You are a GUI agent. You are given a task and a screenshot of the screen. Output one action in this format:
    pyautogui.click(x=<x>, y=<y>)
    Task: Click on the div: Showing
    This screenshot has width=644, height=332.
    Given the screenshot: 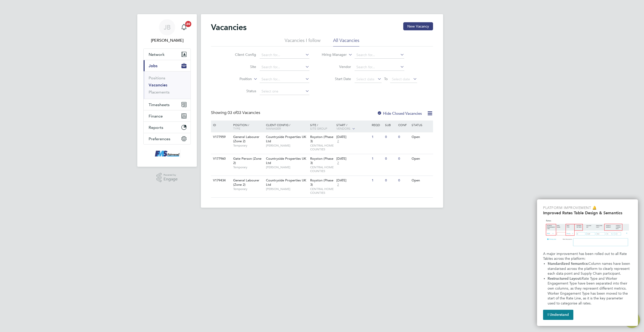 What is the action you would take?
    pyautogui.click(x=236, y=113)
    